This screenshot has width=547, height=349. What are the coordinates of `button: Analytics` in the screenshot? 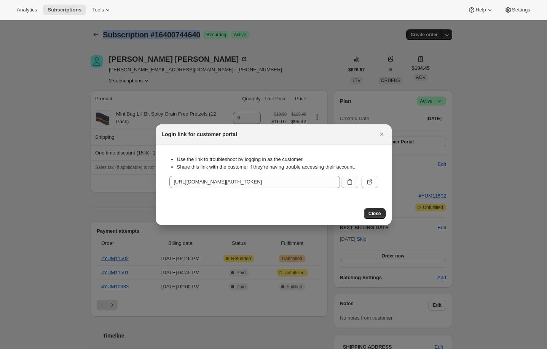 It's located at (27, 10).